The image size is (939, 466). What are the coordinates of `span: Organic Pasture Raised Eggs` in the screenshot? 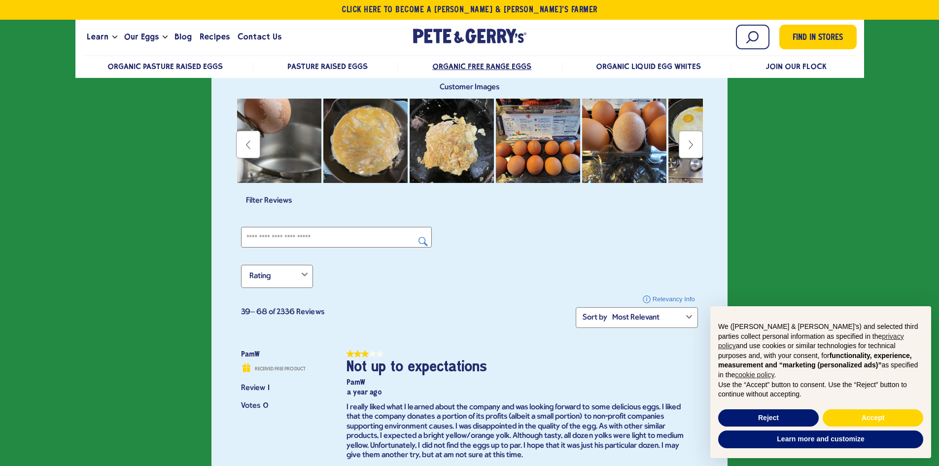 It's located at (165, 66).